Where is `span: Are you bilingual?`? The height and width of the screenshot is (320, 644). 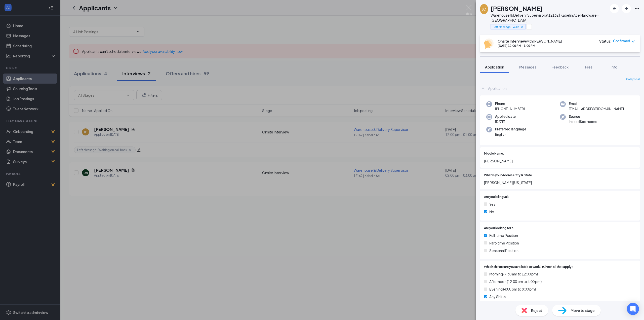 span: Are you bilingual? is located at coordinates (497, 197).